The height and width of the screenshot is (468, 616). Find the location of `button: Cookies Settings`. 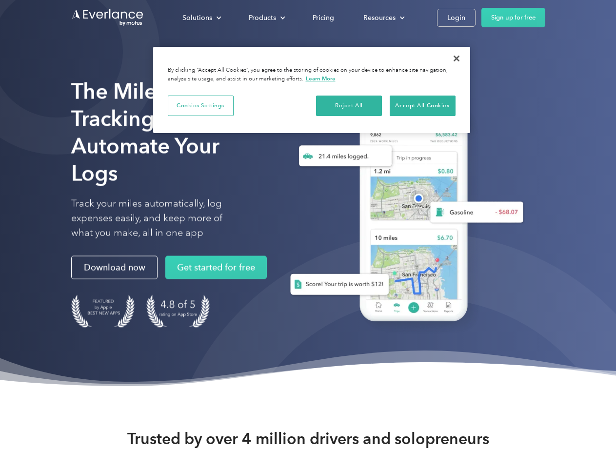

button: Cookies Settings is located at coordinates (200, 106).